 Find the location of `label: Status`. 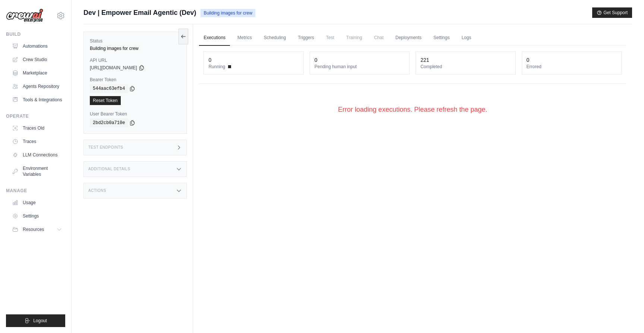

label: Status is located at coordinates (135, 41).